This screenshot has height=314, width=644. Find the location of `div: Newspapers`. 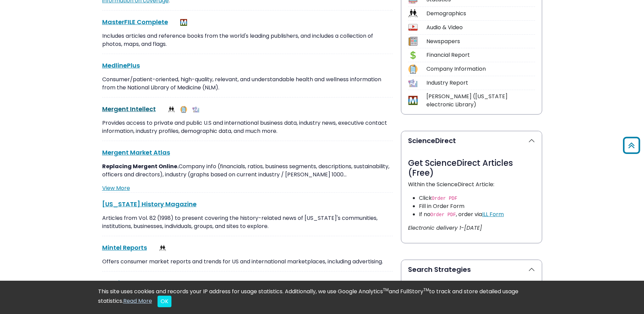

div: Newspapers is located at coordinates (481, 41).